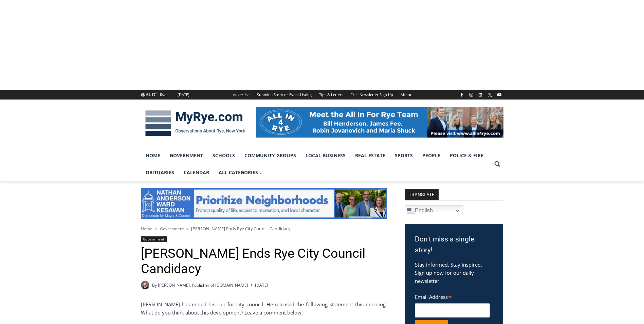 This screenshot has height=324, width=644. Describe the element at coordinates (466, 155) in the screenshot. I see `a: Police & Fire` at that location.